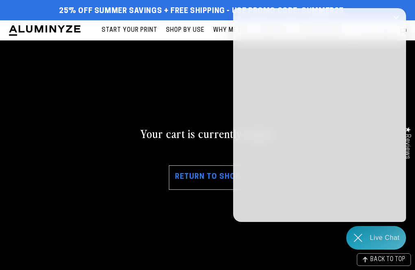 This screenshot has width=415, height=270. Describe the element at coordinates (407, 142) in the screenshot. I see `div: Click to open Judge.me floating reviews tab` at that location.